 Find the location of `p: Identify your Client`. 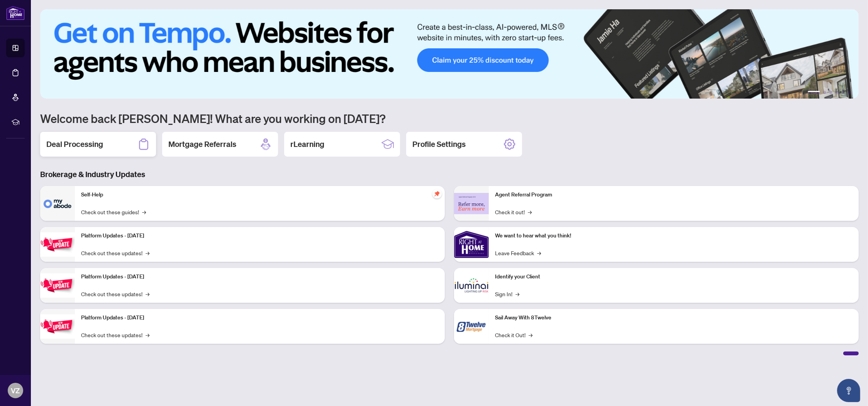

p: Identify your Client is located at coordinates (674, 277).